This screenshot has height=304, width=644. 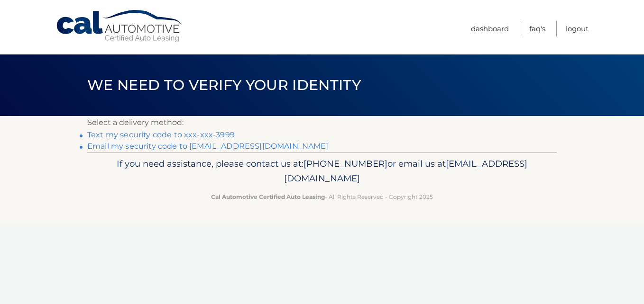 What do you see at coordinates (268, 197) in the screenshot?
I see `strong: Cal Automotive Certified Auto Leasing` at bounding box center [268, 197].